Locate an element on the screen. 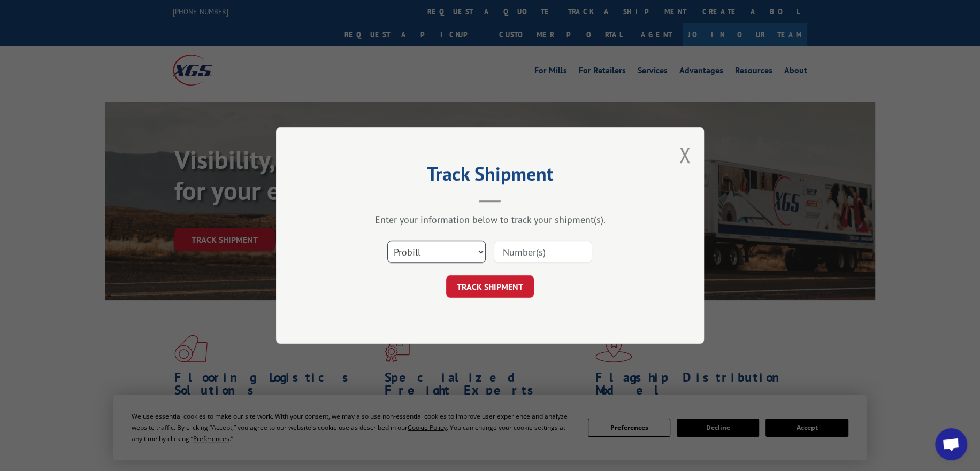  div: Open chat is located at coordinates (951, 444).